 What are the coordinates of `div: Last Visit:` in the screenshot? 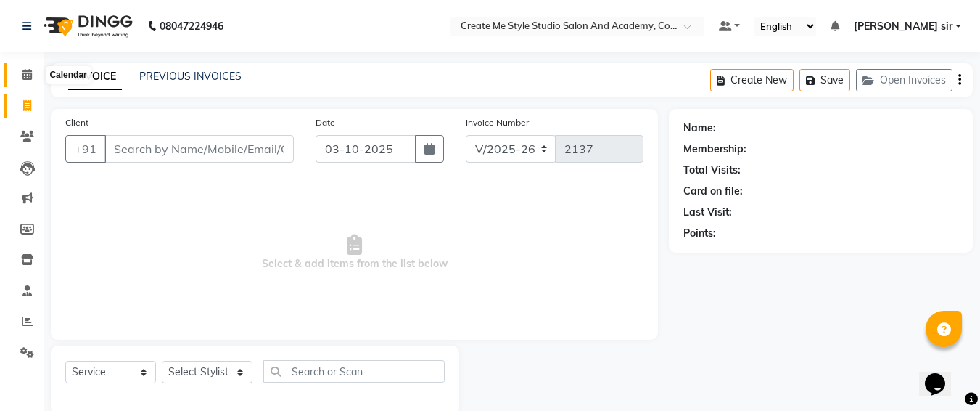 It's located at (707, 212).